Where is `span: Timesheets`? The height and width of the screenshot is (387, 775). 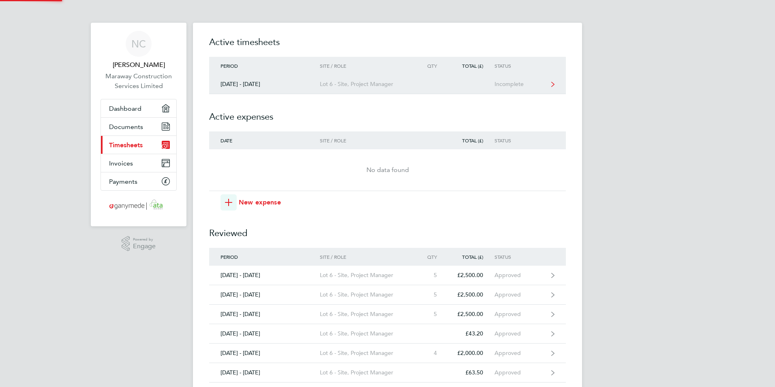
span: Timesheets is located at coordinates (126, 145).